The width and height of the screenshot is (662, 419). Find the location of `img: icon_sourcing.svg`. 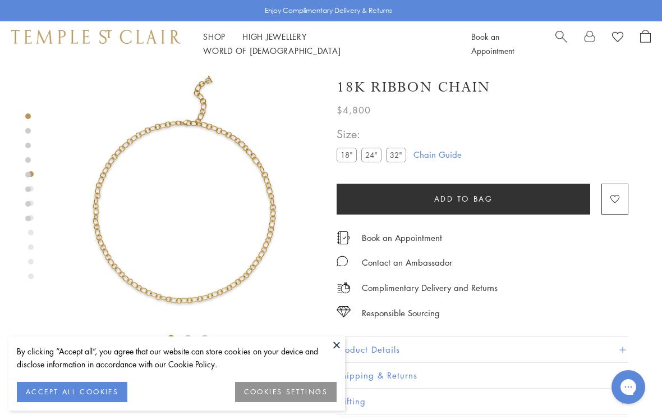

img: icon_sourcing.svg is located at coordinates (344, 312).